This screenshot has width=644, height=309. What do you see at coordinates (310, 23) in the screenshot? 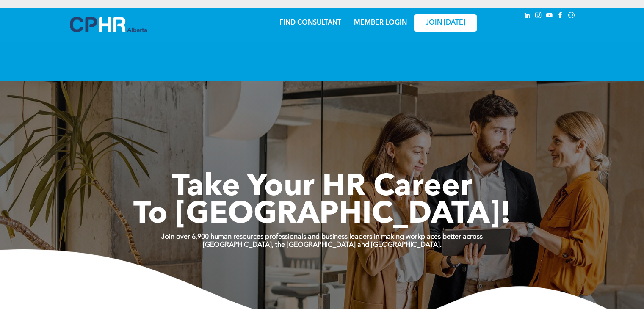
I see `a: FIND CONSULTANT` at bounding box center [310, 23].